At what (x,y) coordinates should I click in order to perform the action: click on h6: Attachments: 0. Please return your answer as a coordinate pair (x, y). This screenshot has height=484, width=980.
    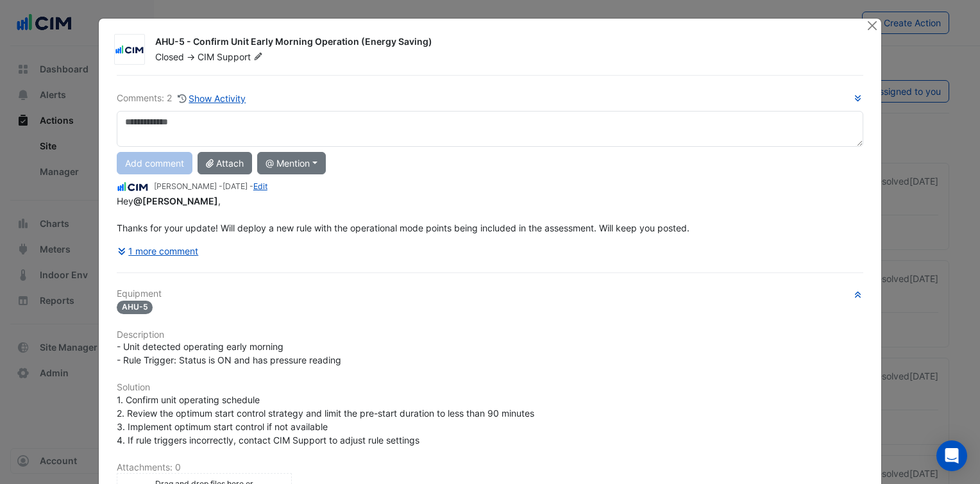
    Looking at the image, I should click on (490, 467).